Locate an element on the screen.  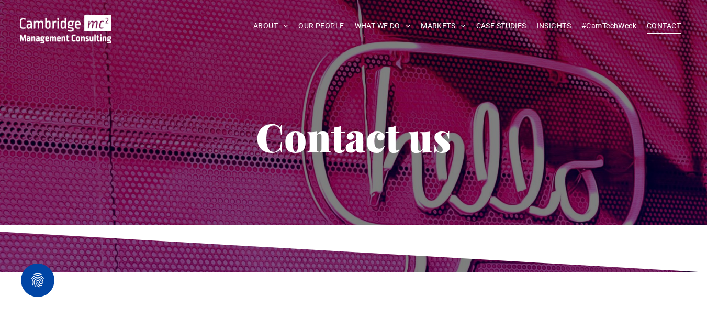
a: INSIGHTS is located at coordinates (553, 26).